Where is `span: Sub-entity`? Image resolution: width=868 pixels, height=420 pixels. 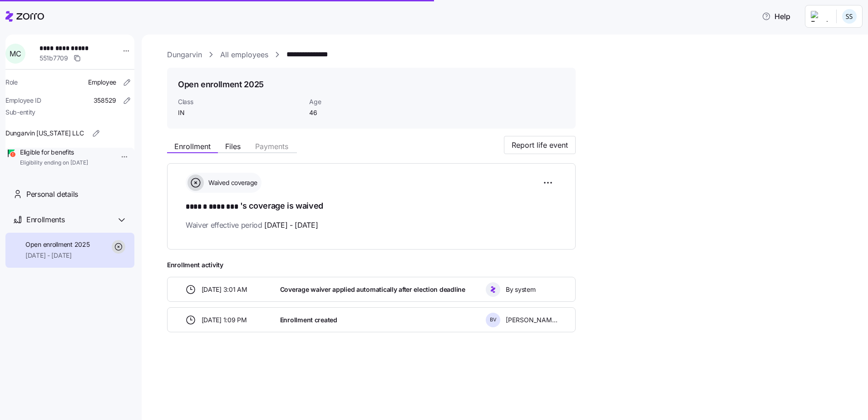 span: Sub-entity is located at coordinates (21, 113).